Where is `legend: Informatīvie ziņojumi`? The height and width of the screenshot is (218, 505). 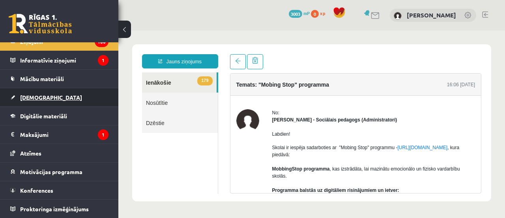 legend: Informatīvie ziņojumi is located at coordinates (64, 60).